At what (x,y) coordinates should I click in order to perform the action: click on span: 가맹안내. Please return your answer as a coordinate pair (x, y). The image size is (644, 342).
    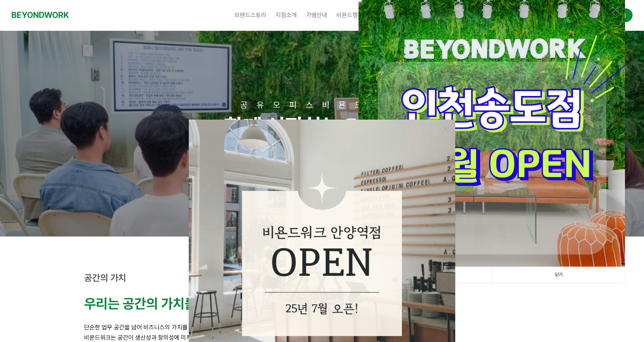
    Looking at the image, I should click on (317, 15).